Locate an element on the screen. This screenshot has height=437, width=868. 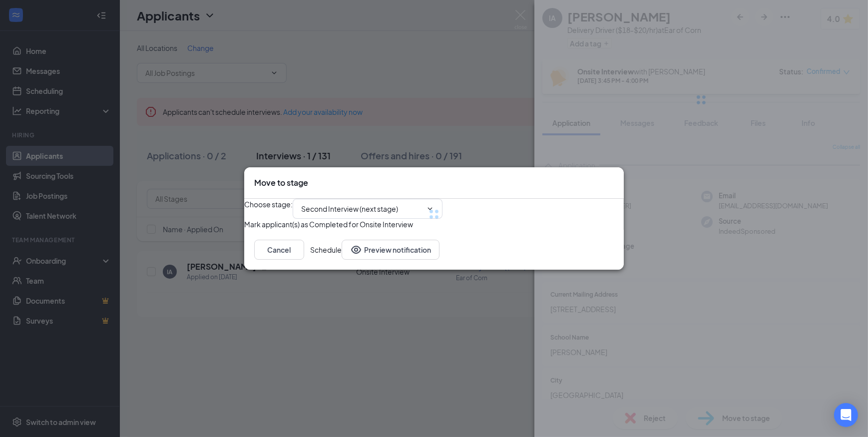
div: Open Intercom Messenger is located at coordinates (846, 415).